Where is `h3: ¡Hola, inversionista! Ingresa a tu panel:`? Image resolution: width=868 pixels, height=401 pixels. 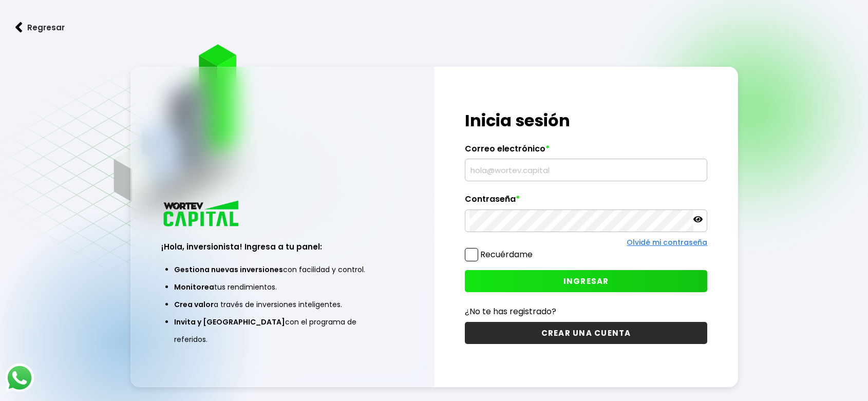 h3: ¡Hola, inversionista! Ingresa a tu panel: is located at coordinates (283, 247).